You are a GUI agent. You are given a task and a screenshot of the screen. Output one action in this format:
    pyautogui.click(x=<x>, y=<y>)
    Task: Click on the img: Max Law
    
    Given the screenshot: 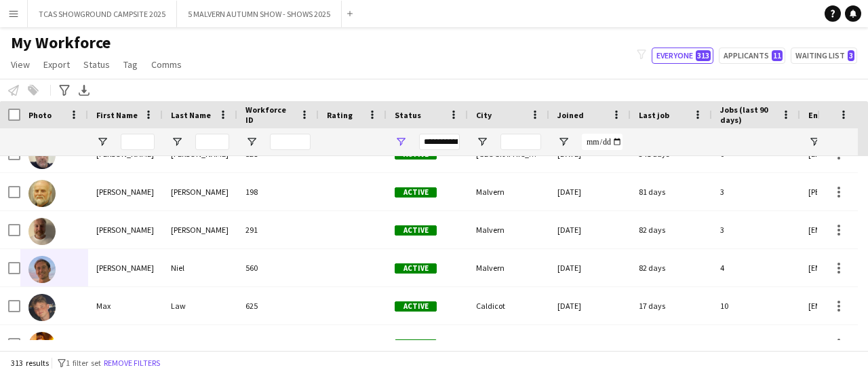 What is the action you would take?
    pyautogui.click(x=42, y=308)
    